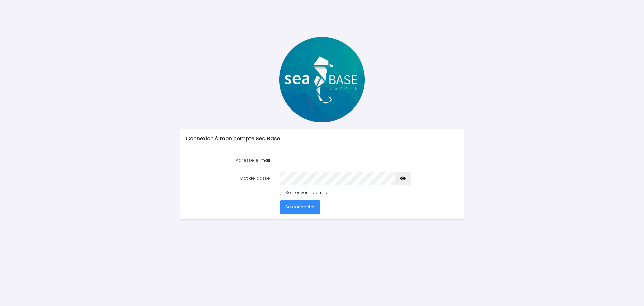  What do you see at coordinates (300, 207) in the screenshot?
I see `span: Se connecter` at bounding box center [300, 207].